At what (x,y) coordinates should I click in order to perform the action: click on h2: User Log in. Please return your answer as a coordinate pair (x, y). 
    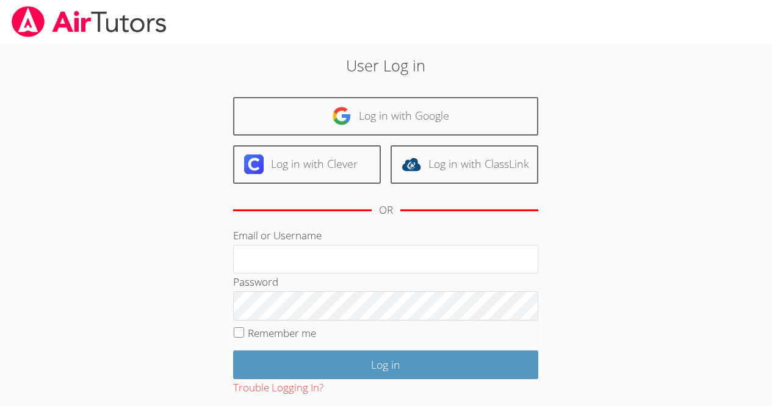
    Looking at the image, I should click on (385, 65).